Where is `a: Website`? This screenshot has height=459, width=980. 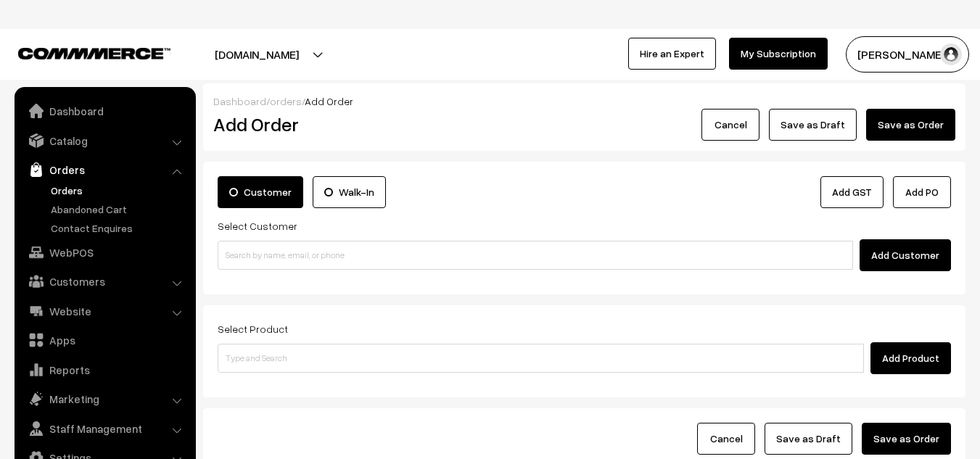 a: Website is located at coordinates (104, 311).